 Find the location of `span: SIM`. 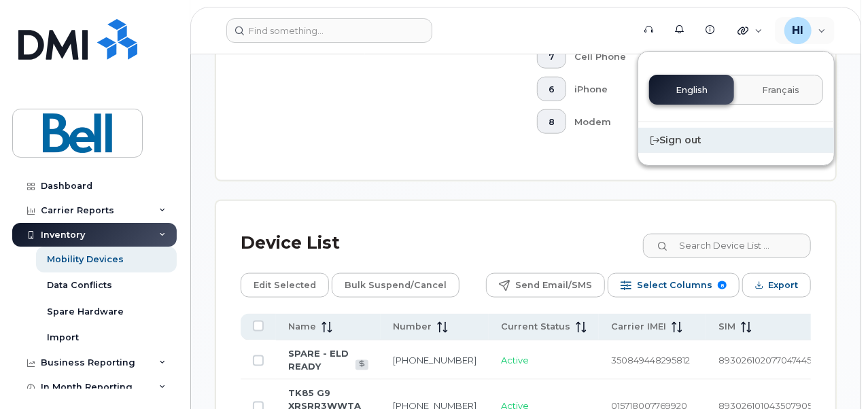

span: SIM is located at coordinates (726, 327).